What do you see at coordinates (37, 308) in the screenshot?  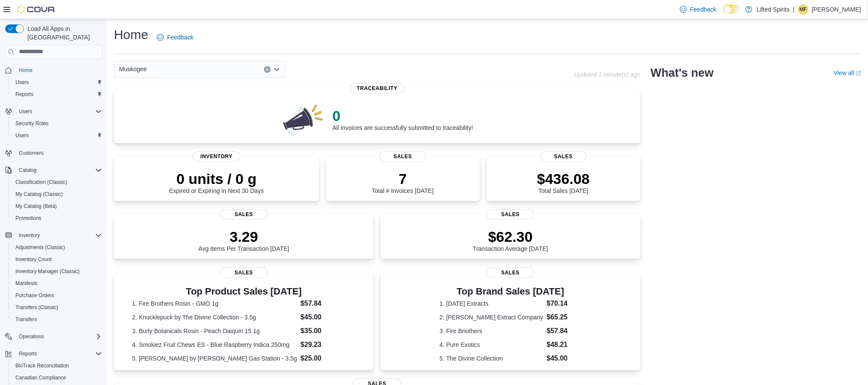 I see `a: Transfers (Classic)` at bounding box center [37, 308].